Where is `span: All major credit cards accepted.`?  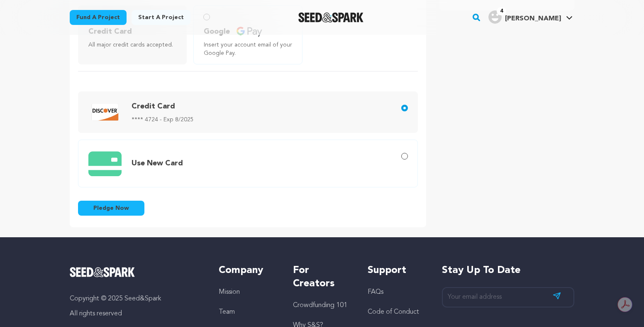
span: All major credit cards accepted. is located at coordinates (134, 45).